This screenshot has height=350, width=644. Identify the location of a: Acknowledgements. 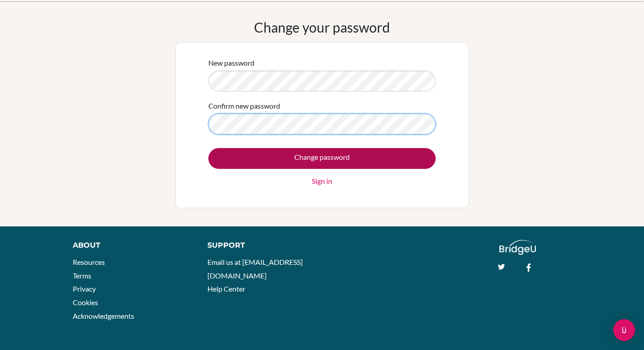
(104, 315).